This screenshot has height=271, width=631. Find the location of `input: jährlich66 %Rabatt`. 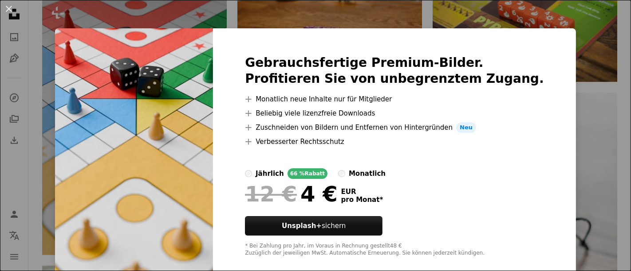

input: jährlich66 %Rabatt is located at coordinates (248, 174).